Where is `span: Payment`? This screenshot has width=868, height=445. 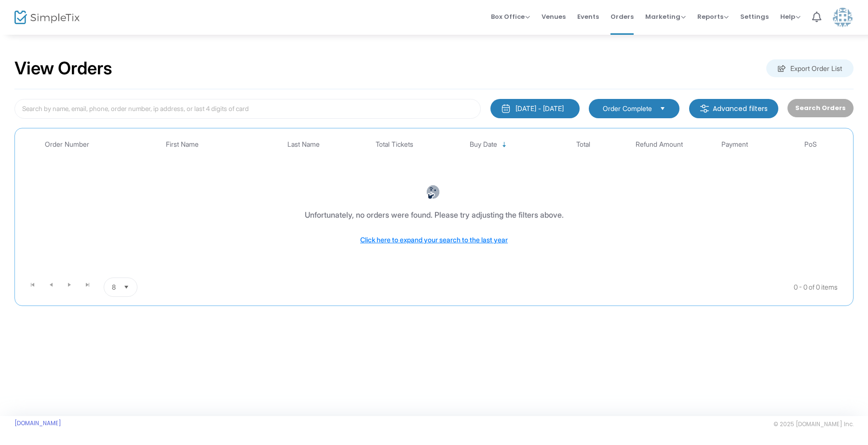
span: Payment is located at coordinates (734, 144).